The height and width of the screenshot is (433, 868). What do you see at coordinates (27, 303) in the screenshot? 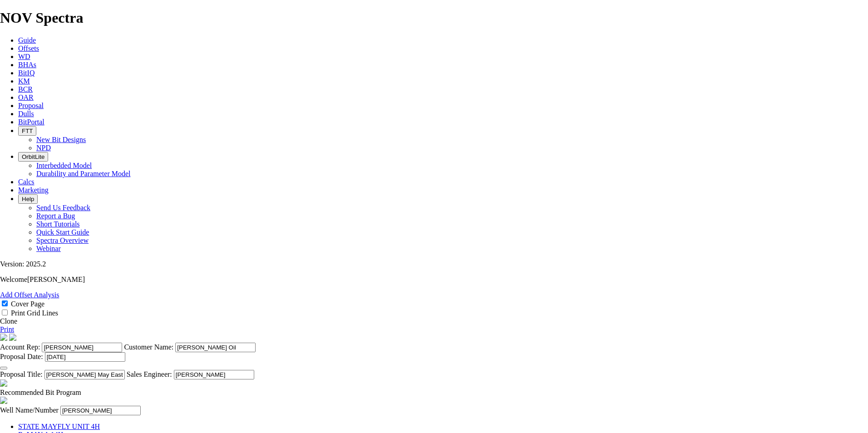
I see `label: Cover Page` at bounding box center [27, 303].